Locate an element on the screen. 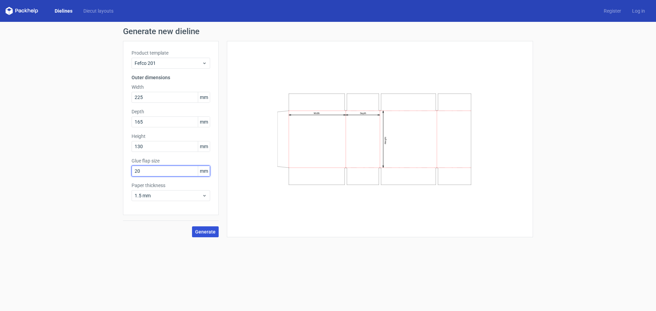 The height and width of the screenshot is (311, 656). text: Depth is located at coordinates (363, 113).